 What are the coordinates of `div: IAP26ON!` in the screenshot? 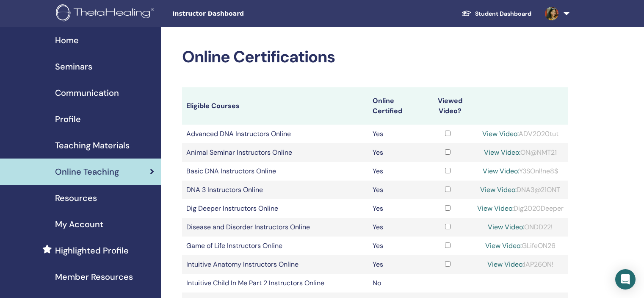 It's located at (520, 264).